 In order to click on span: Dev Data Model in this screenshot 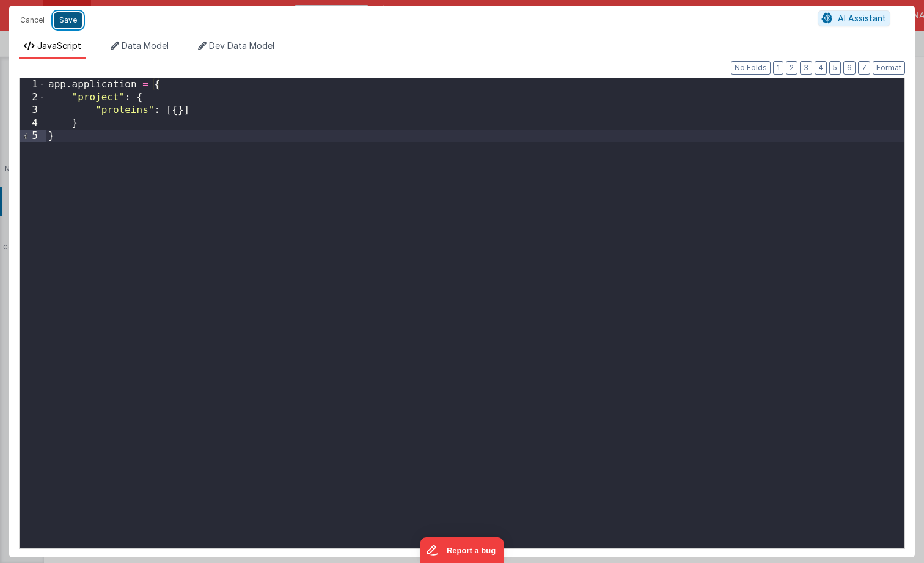, I will do `click(242, 45)`.